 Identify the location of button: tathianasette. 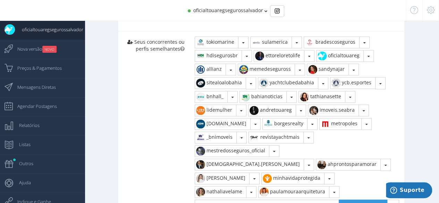
(322, 97).